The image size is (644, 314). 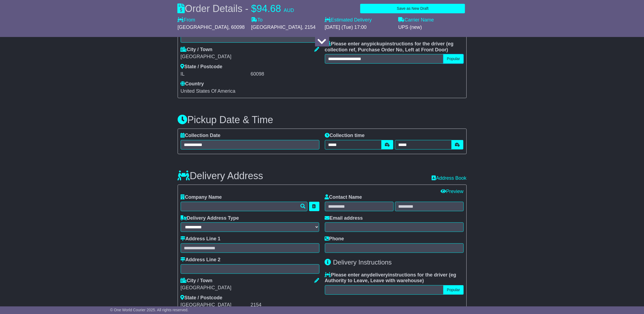 I want to click on label: Country, so click(x=192, y=84).